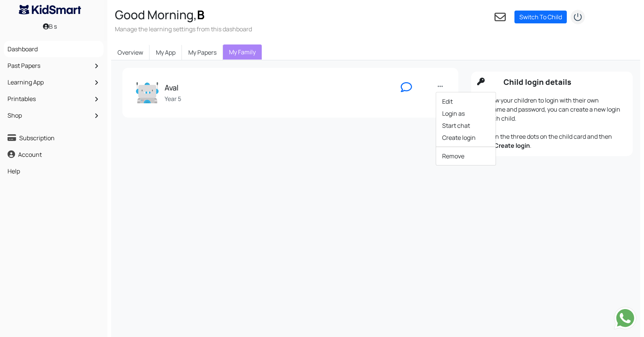  What do you see at coordinates (173, 99) in the screenshot?
I see `h6: Year 5` at bounding box center [173, 99].